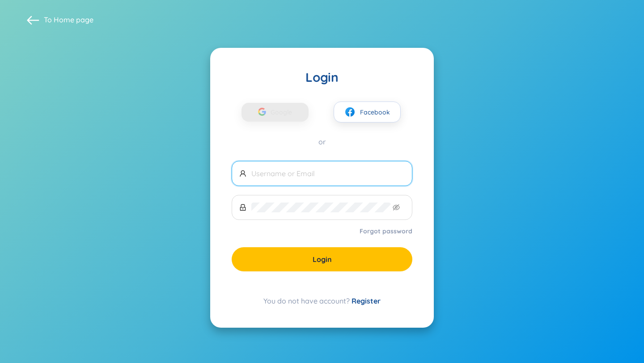 The height and width of the screenshot is (363, 644). What do you see at coordinates (349, 112) in the screenshot?
I see `img: facebook` at bounding box center [349, 112].